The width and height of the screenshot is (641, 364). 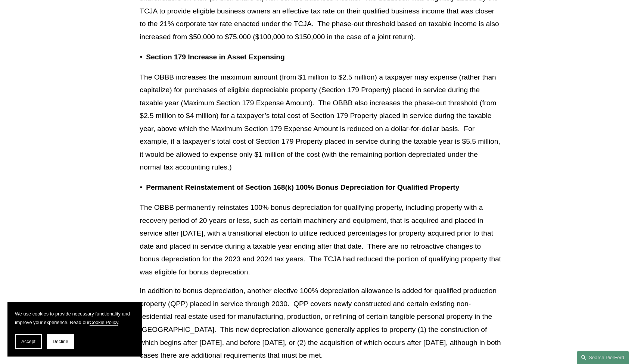 I want to click on strong: Permanent Reinstatement of Section 168(k) 100% Bonus Depreciation for Qualified Property, so click(x=303, y=187).